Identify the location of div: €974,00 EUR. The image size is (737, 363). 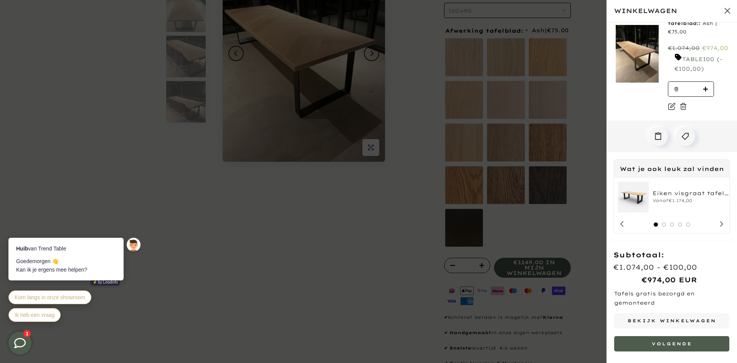
(655, 280).